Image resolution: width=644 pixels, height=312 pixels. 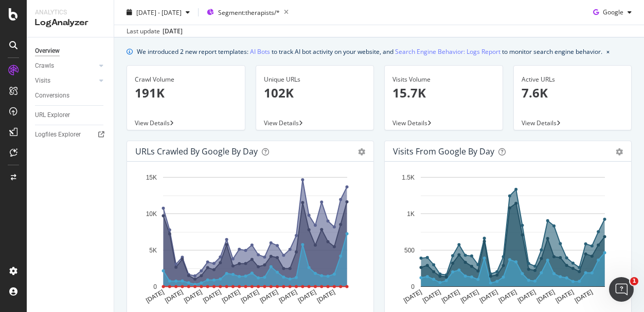 I want to click on text: 500, so click(x=410, y=251).